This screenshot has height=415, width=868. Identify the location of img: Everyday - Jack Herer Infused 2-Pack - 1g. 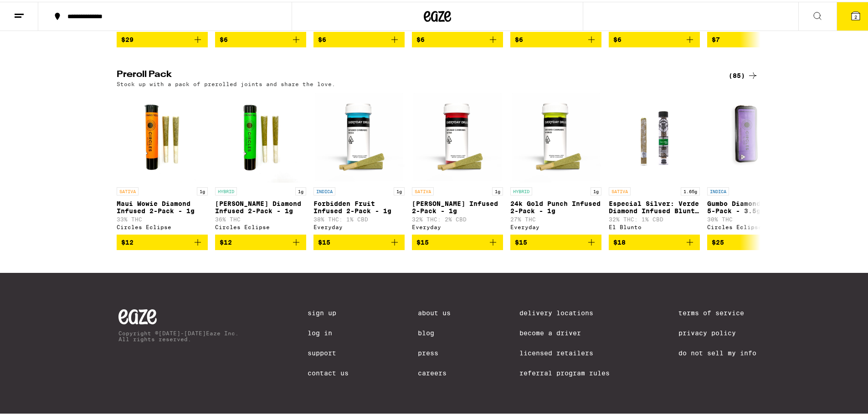
(457, 136).